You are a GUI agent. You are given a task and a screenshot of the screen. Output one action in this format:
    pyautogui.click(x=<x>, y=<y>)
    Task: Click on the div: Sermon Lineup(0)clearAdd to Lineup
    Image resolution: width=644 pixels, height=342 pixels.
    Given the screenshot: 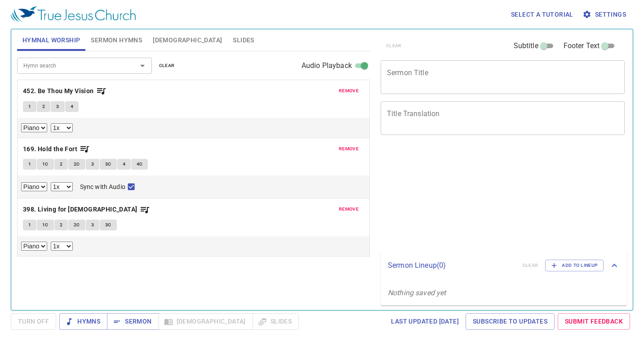 What is the action you would take?
    pyautogui.click(x=504, y=266)
    